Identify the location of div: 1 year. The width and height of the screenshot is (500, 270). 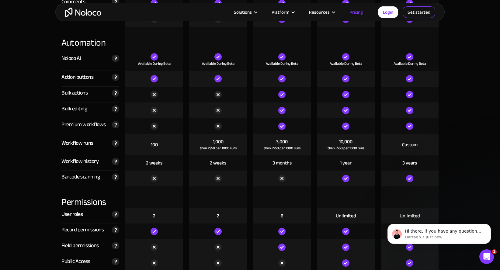
(346, 163).